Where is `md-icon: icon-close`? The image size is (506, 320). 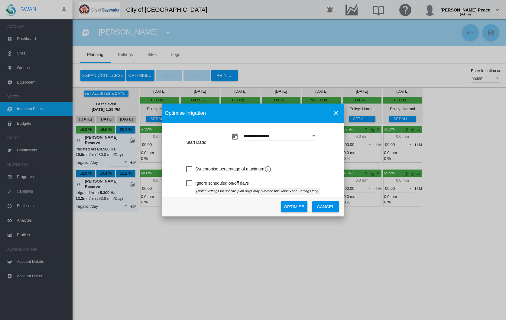 md-icon: icon-close is located at coordinates (336, 113).